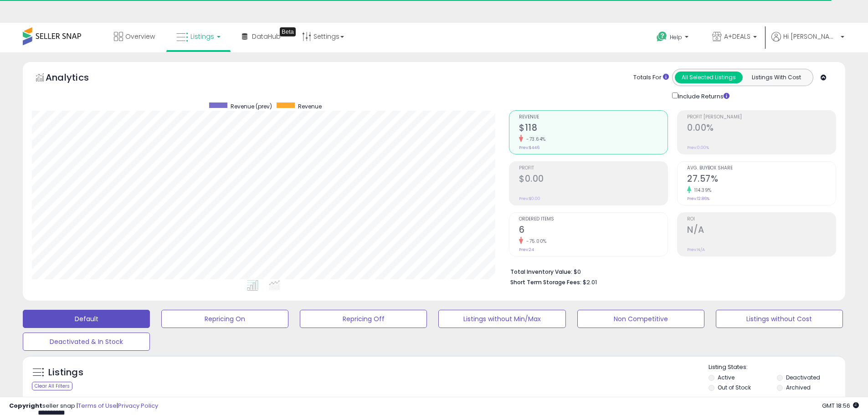  What do you see at coordinates (673, 39) in the screenshot?
I see `a: Help` at bounding box center [673, 39].